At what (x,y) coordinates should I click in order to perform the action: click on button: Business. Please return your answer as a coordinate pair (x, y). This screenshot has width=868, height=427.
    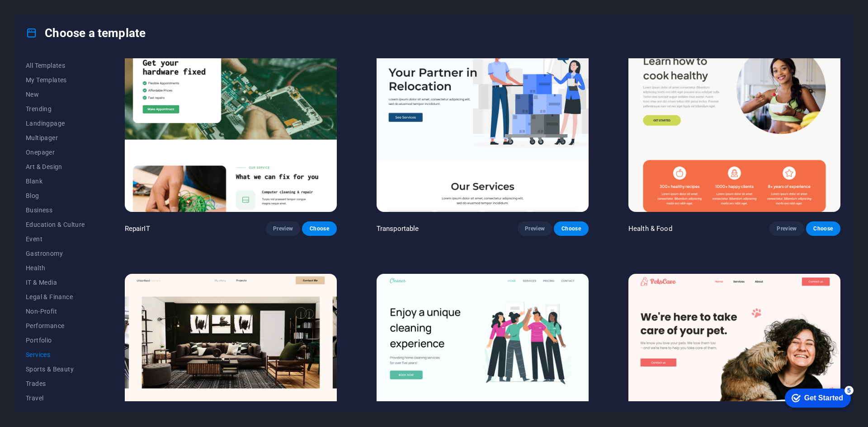
    Looking at the image, I should click on (55, 210).